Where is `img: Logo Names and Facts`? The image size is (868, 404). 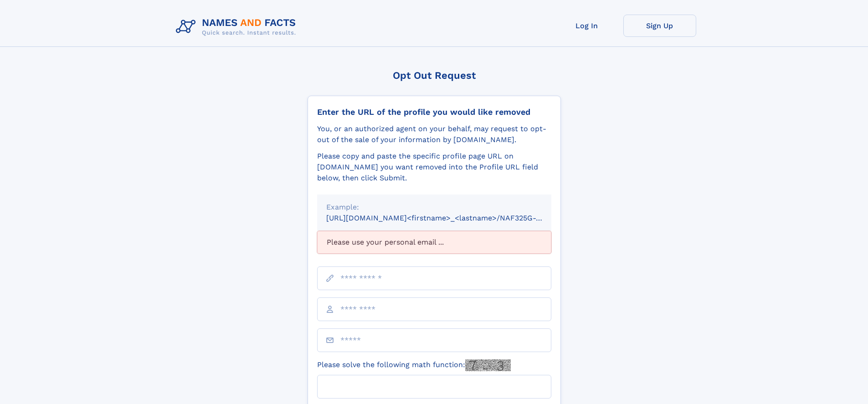 img: Logo Names and Facts is located at coordinates (238, 27).